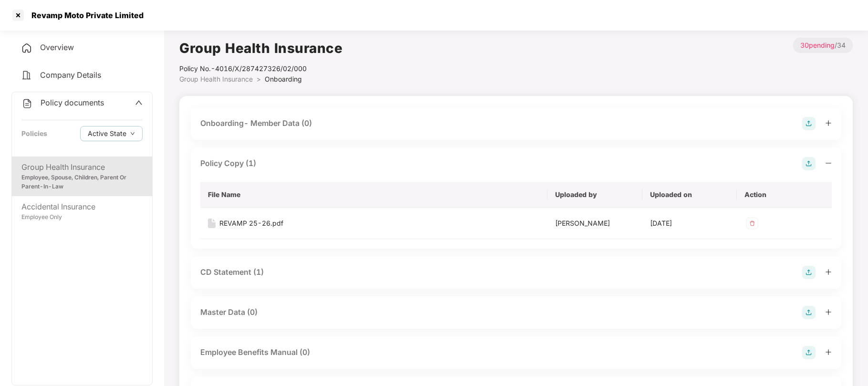 The height and width of the screenshot is (386, 868). What do you see at coordinates (34, 133) in the screenshot?
I see `div: Policies` at bounding box center [34, 133].